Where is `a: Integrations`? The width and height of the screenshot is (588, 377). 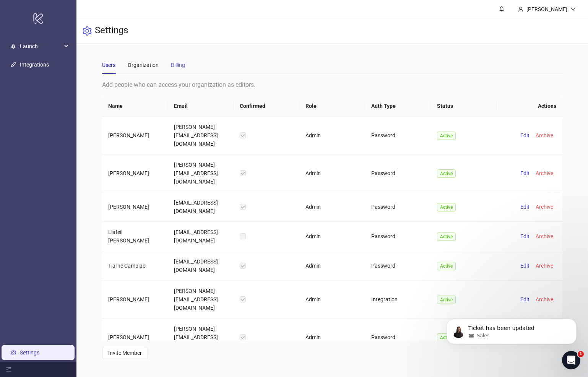
a: Integrations is located at coordinates (34, 65).